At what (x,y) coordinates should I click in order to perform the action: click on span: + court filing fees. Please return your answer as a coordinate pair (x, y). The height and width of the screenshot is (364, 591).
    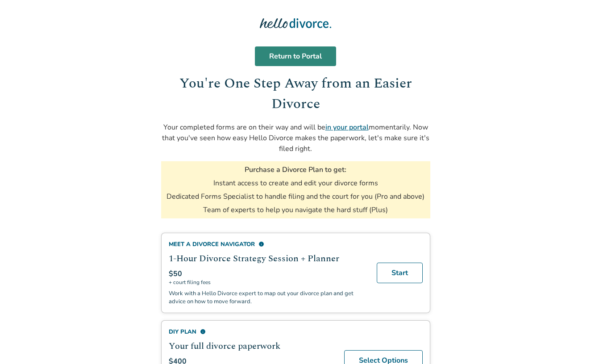
    Looking at the image, I should click on (267, 282).